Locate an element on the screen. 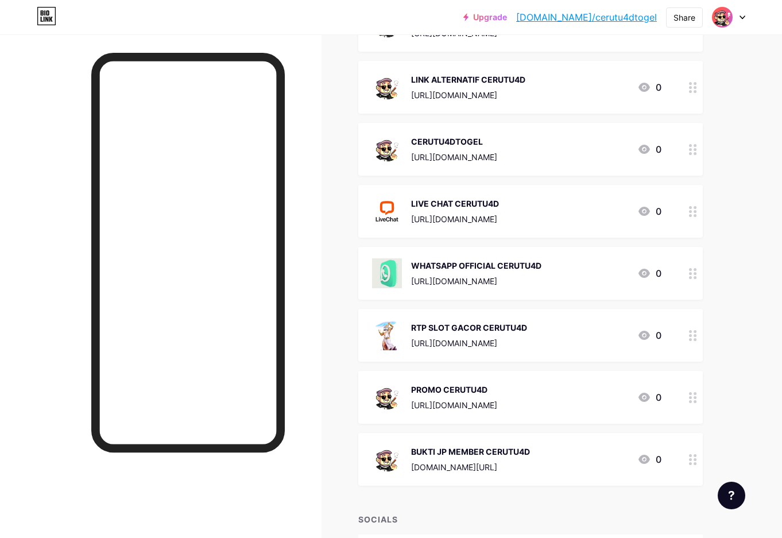 Image resolution: width=782 pixels, height=538 pixels. div: Share is located at coordinates (684, 17).